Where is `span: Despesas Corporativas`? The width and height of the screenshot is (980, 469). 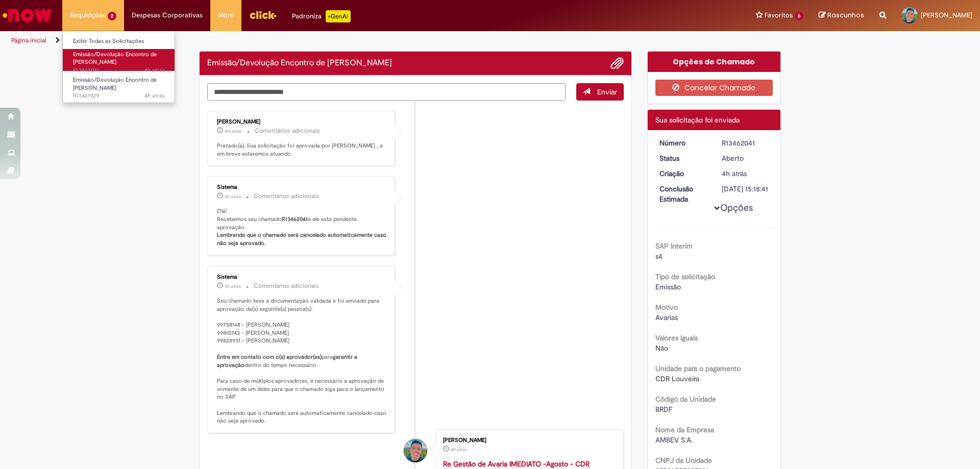
span: Despesas Corporativas is located at coordinates (167, 15).